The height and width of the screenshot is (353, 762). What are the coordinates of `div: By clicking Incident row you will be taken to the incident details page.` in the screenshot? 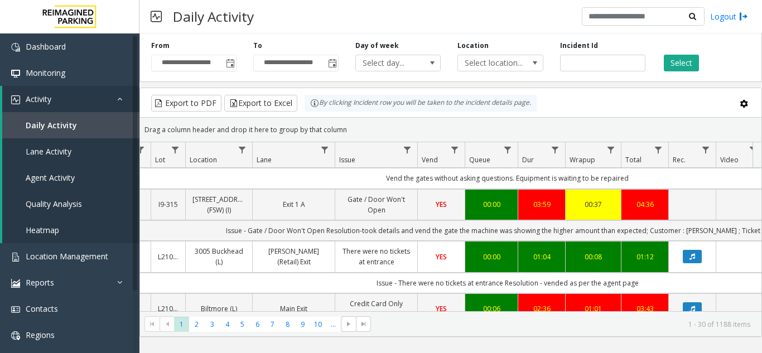 It's located at (420, 103).